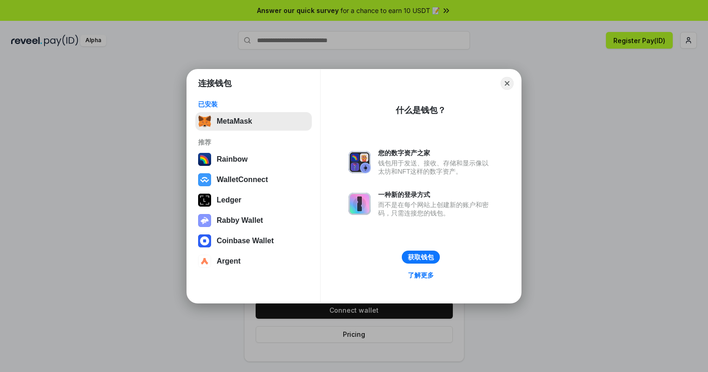 The height and width of the screenshot is (372, 708). What do you see at coordinates (253, 121) in the screenshot?
I see `button: MetaMask` at bounding box center [253, 121].